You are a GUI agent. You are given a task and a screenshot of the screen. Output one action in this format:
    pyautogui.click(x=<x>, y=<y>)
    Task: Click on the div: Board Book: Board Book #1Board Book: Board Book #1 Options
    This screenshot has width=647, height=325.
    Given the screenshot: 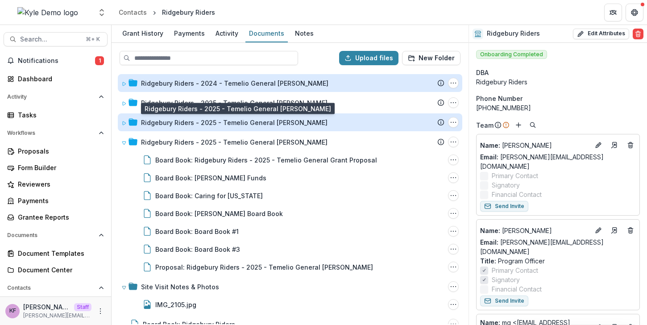 What is the action you would take?
    pyautogui.click(x=290, y=231)
    